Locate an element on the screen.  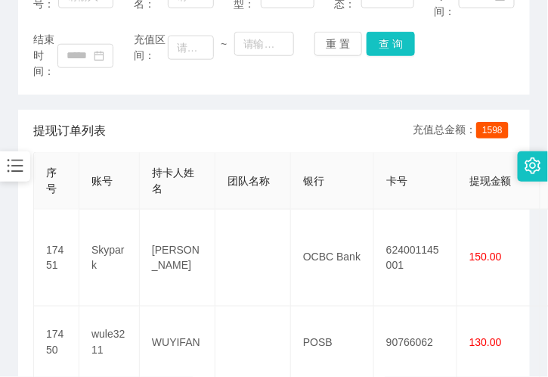
span: 团队名称 is located at coordinates (249, 181).